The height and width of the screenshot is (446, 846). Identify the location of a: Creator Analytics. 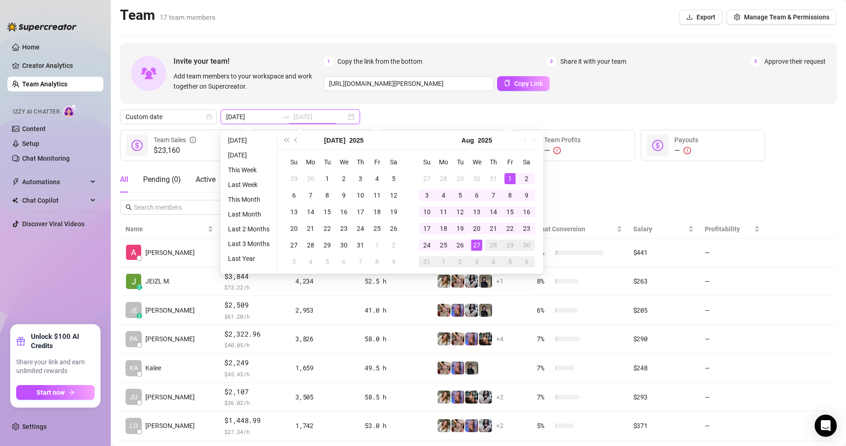
(59, 66).